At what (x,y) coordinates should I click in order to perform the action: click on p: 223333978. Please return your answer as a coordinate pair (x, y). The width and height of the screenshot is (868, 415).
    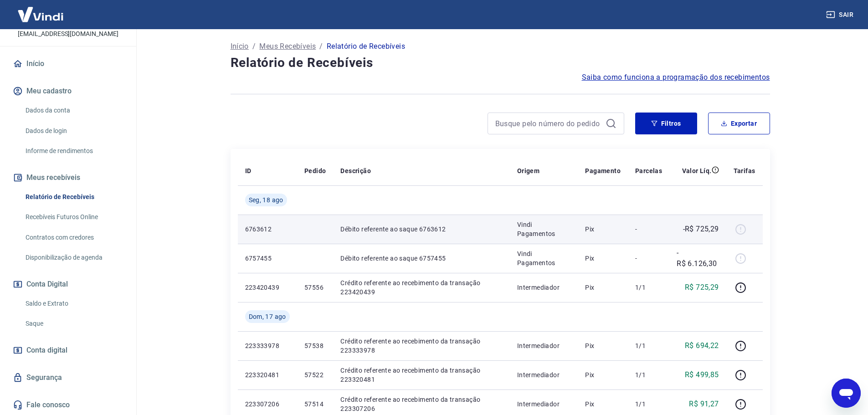
    Looking at the image, I should click on (267, 346).